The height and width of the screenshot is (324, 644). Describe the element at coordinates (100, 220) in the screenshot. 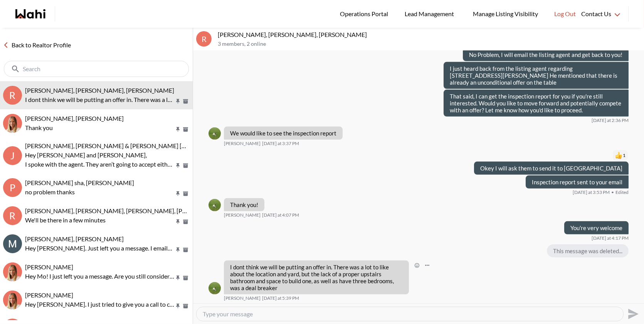

I see `p: We'll be there in a few minutes` at that location.